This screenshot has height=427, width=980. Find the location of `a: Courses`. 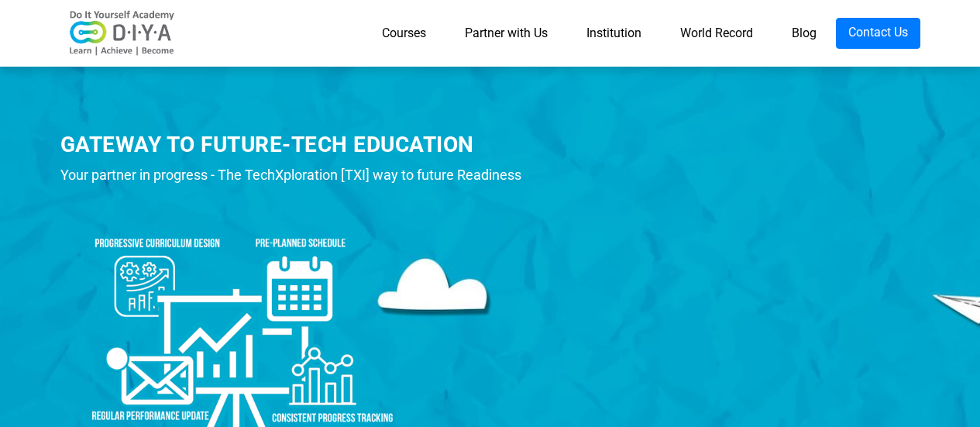

a: Courses is located at coordinates (404, 34).